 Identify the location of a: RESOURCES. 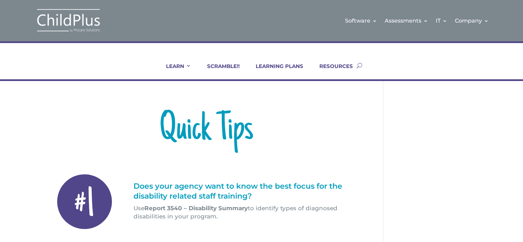
(331, 71).